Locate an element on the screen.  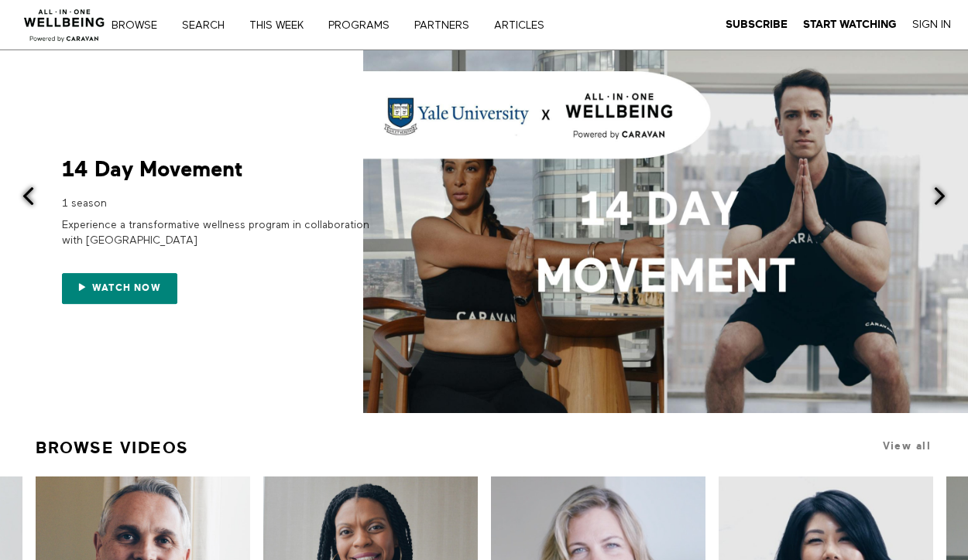
strong: Subscribe is located at coordinates (756, 24).